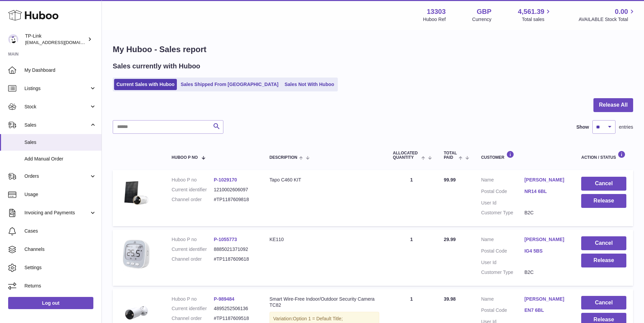  What do you see at coordinates (234, 190) in the screenshot?
I see `dd: 1210002606097` at bounding box center [234, 190].